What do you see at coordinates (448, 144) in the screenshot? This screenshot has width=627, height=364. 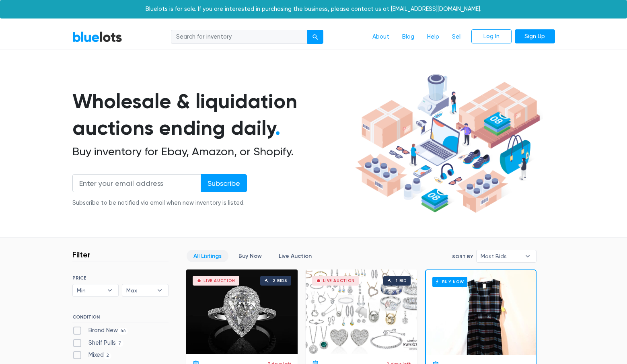 I see `img: hero-ee84e7d0318cb26816c560f6b4441b76977f77a177738b4e94f68c95b2b83dbb.png` at bounding box center [448, 144].